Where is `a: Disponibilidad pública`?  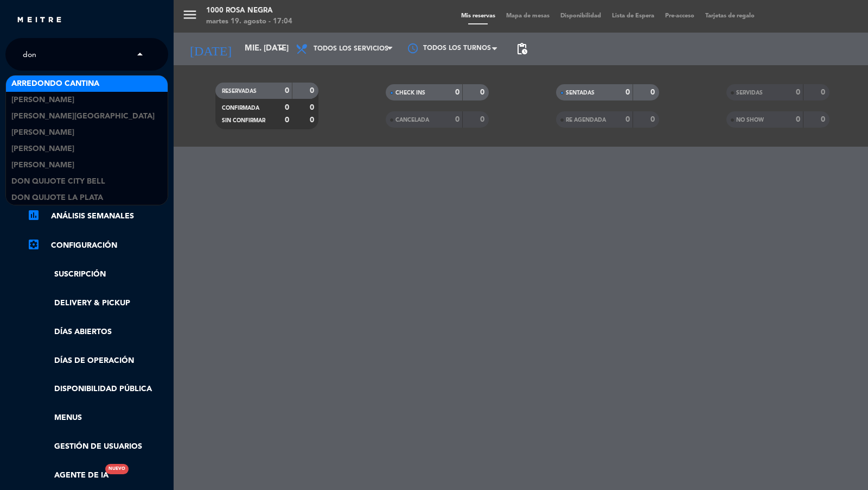
a: Disponibilidad pública is located at coordinates (97, 389).